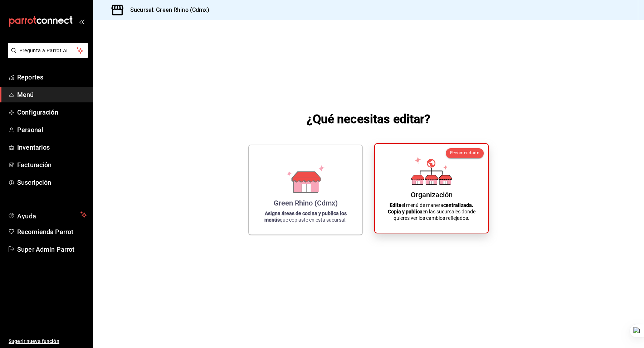  I want to click on span: Suscripción, so click(52, 182).